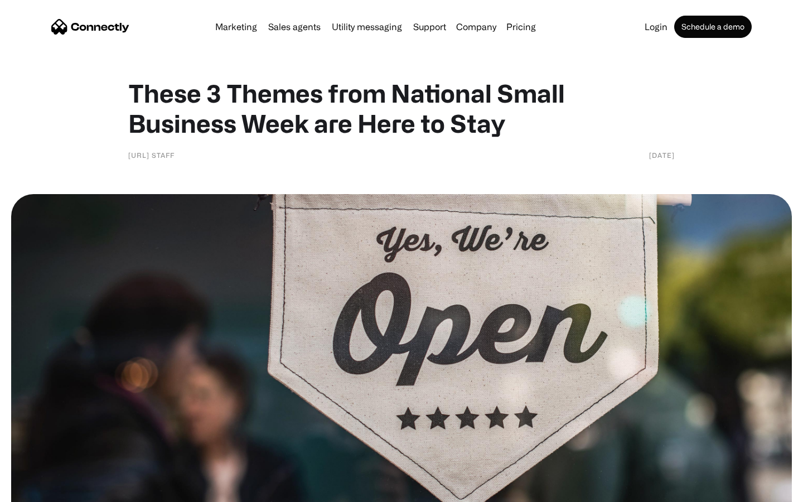  What do you see at coordinates (476, 27) in the screenshot?
I see `div: Company` at bounding box center [476, 27].